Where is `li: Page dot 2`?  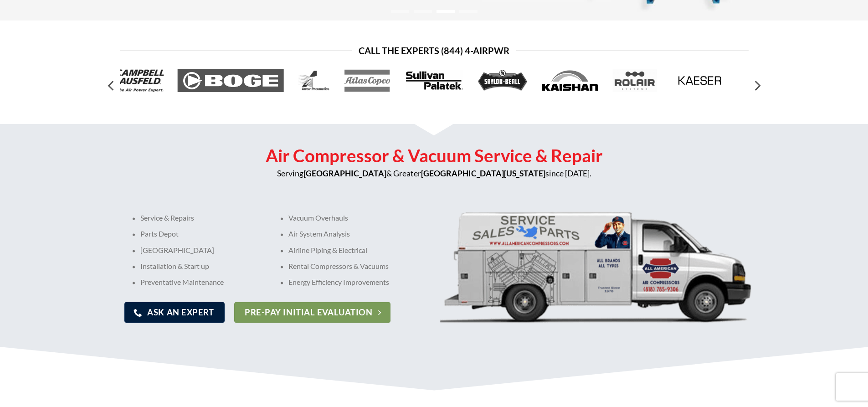
li: Page dot 2 is located at coordinates (423, 11).